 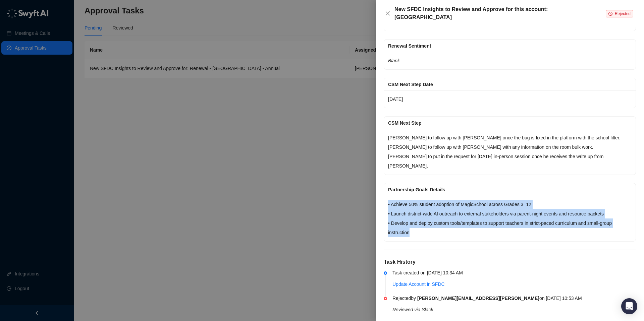 What do you see at coordinates (510, 262) in the screenshot?
I see `h5: Task History` at bounding box center [510, 262].